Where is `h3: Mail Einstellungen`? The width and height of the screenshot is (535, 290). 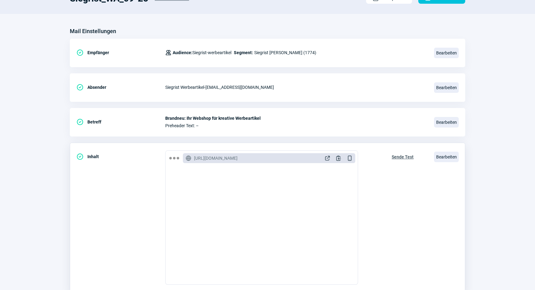
h3: Mail Einstellungen is located at coordinates (93, 31).